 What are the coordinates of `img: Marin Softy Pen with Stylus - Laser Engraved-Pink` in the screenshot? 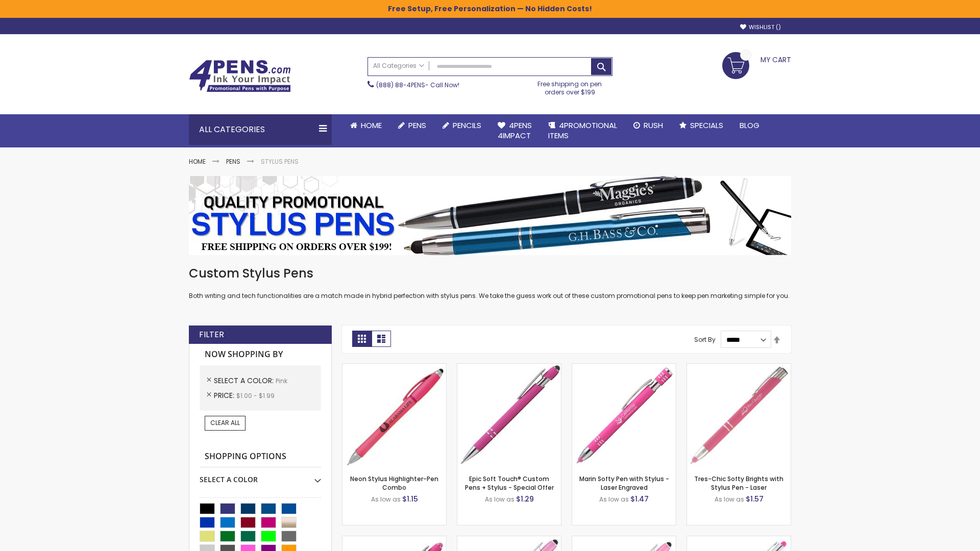 It's located at (623, 415).